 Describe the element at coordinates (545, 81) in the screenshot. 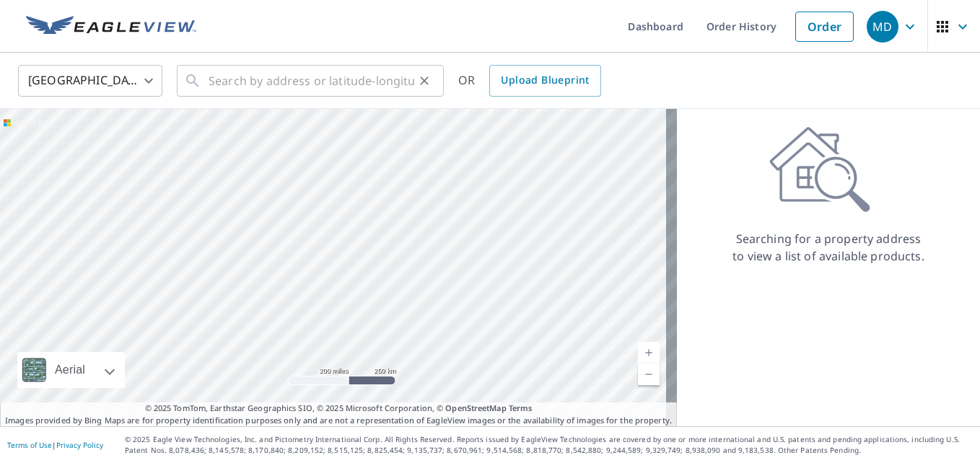

I see `a: Upload Blueprint` at that location.